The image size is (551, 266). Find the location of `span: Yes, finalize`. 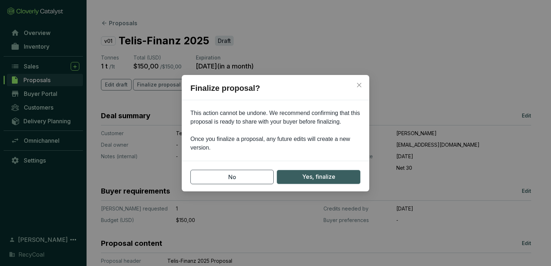

span: Yes, finalize is located at coordinates (319, 177).